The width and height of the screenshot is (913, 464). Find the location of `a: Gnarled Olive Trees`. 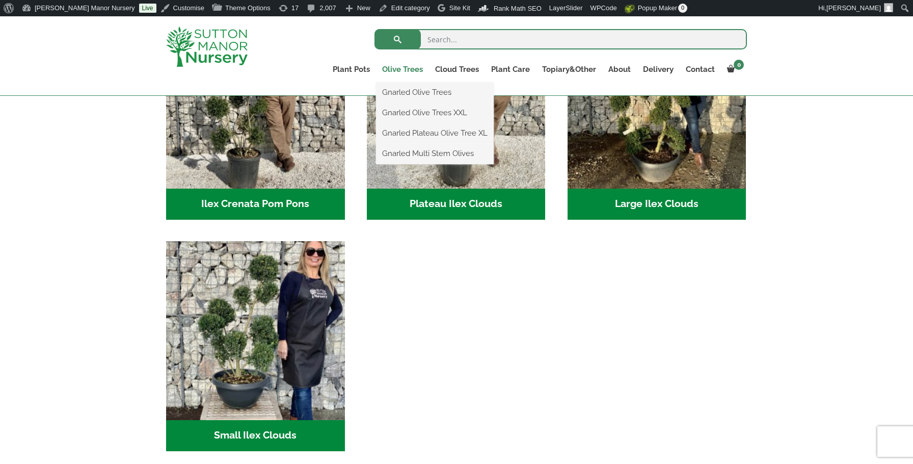

a: Gnarled Olive Trees is located at coordinates (434, 92).